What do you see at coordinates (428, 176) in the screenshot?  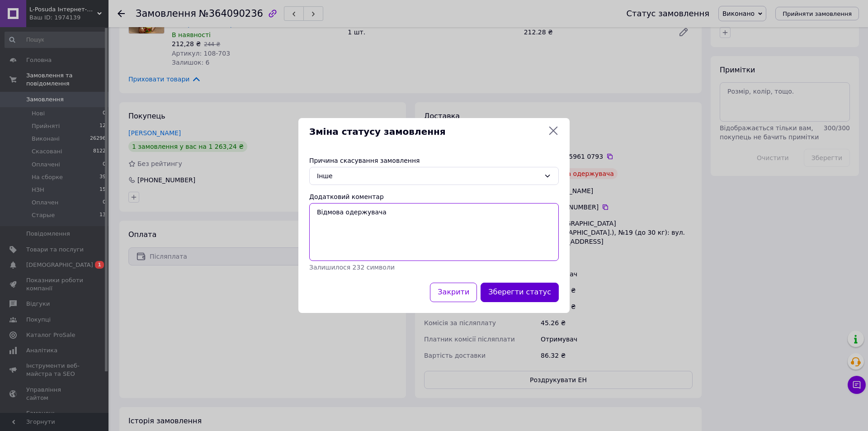 I see `div: Інше` at bounding box center [428, 176].